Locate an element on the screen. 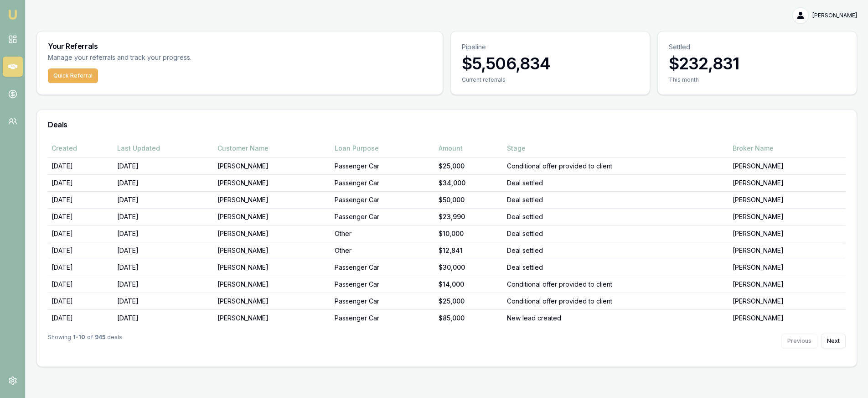 The width and height of the screenshot is (868, 398). div: Customer Name is located at coordinates (272, 148).